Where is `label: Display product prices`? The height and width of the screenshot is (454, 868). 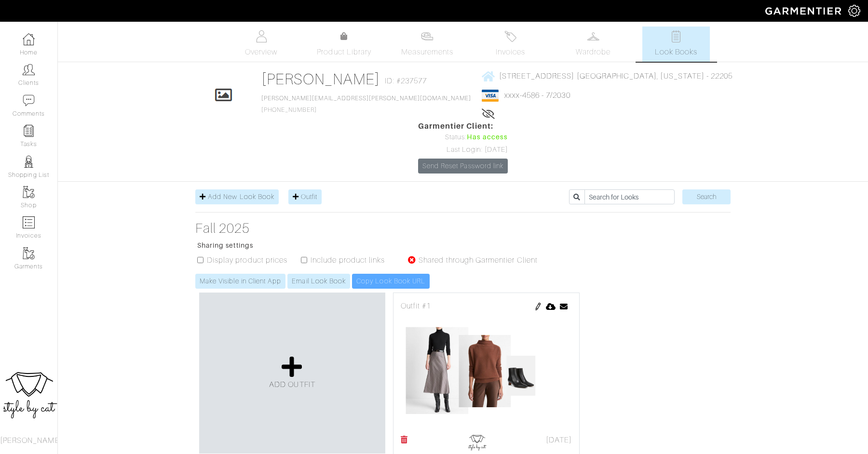
label: Display product prices is located at coordinates (247, 260).